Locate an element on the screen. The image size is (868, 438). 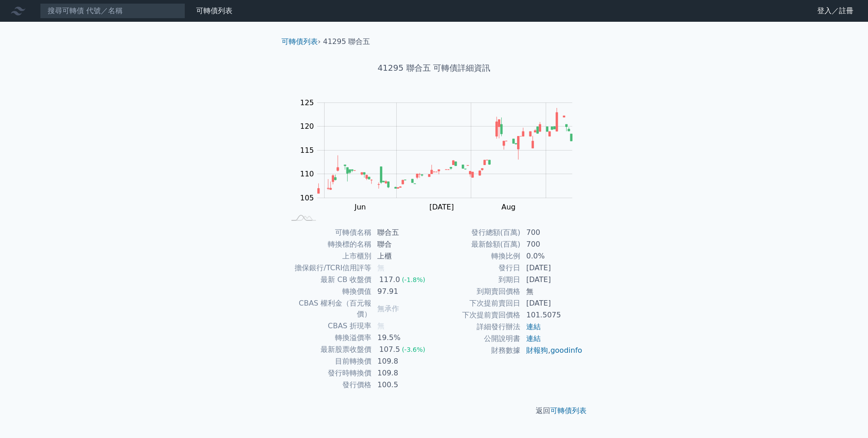
td: 轉換標的名稱 is located at coordinates (328, 245).